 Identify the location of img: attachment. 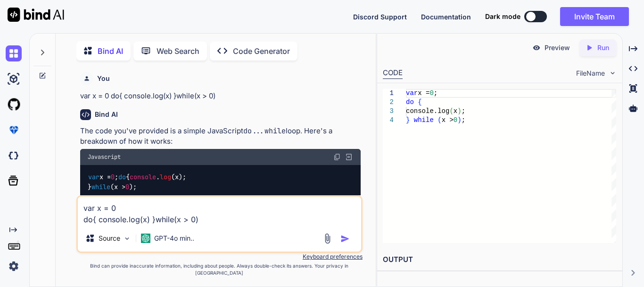
(327, 238).